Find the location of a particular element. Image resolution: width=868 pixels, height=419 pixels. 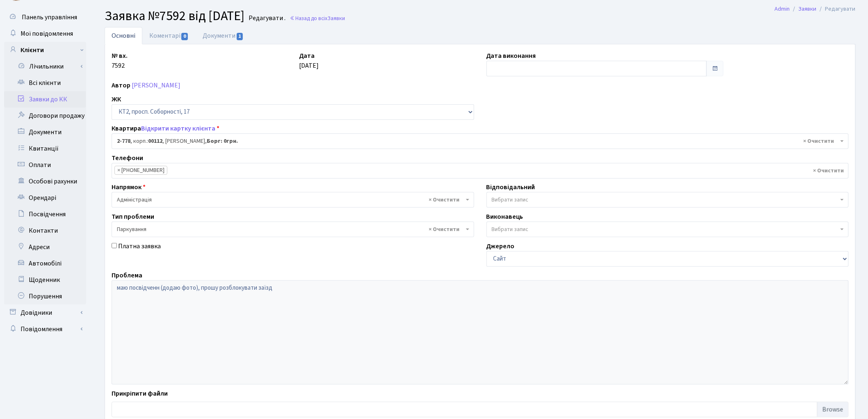

a: Квитанції is located at coordinates (45, 149).